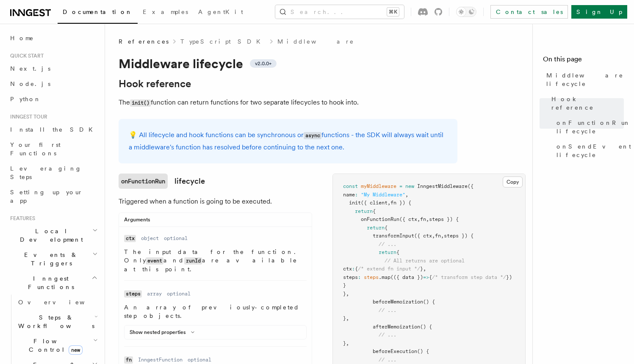 The image size is (634, 364). Describe the element at coordinates (57, 302) in the screenshot. I see `a: Overview` at that location.